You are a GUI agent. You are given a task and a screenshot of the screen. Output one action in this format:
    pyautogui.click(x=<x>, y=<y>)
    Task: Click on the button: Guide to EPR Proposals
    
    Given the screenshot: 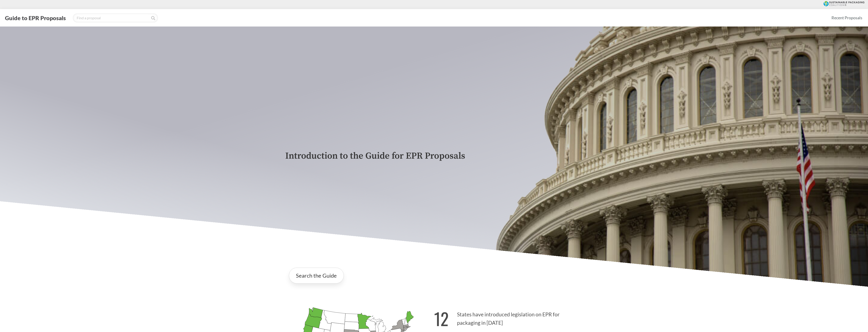 What is the action you would take?
    pyautogui.click(x=36, y=18)
    